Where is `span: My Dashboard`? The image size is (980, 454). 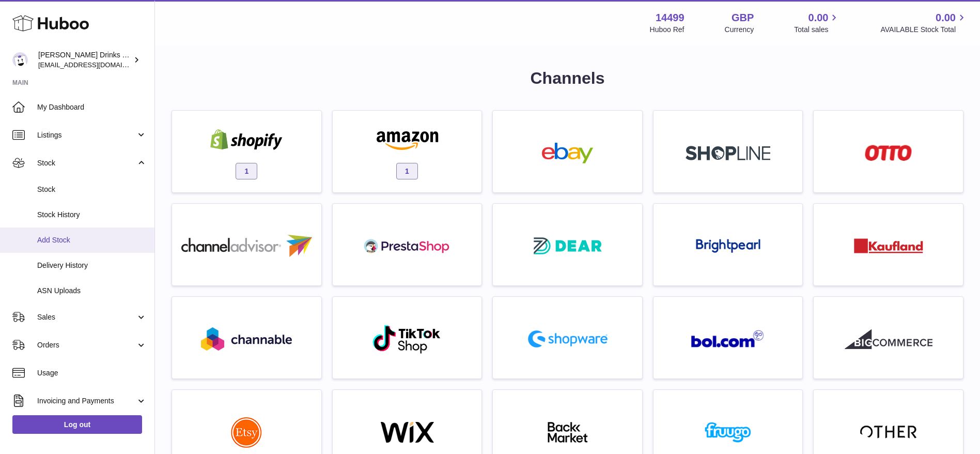 span: My Dashboard is located at coordinates (92, 107).